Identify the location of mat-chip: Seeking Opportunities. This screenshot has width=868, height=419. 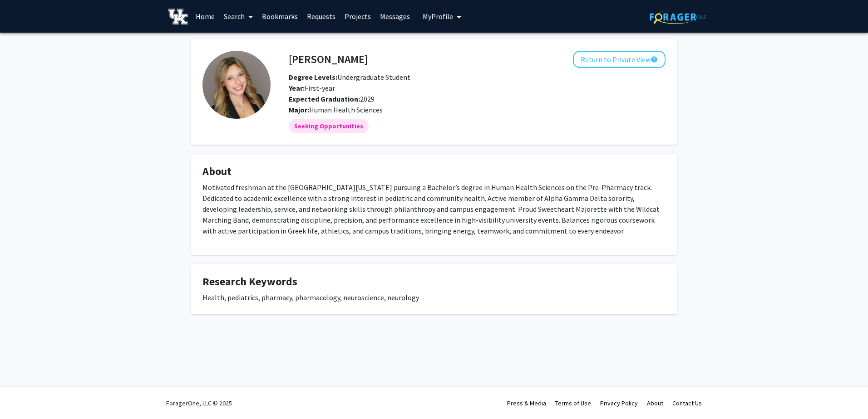
(329, 126).